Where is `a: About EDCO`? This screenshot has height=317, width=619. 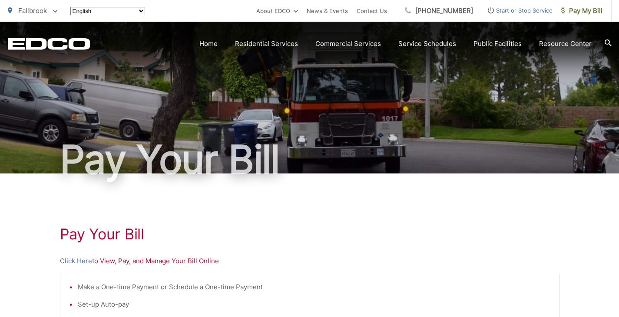
a: About EDCO is located at coordinates (277, 11).